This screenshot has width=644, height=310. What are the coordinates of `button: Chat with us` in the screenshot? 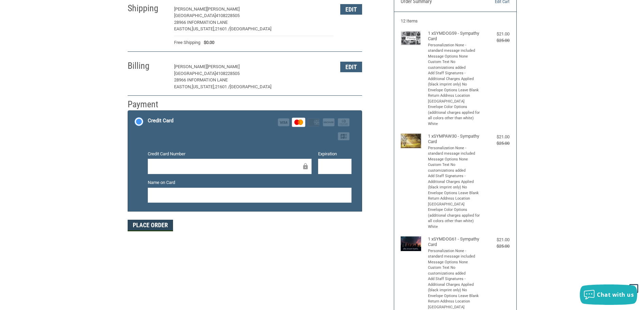 It's located at (608, 295).